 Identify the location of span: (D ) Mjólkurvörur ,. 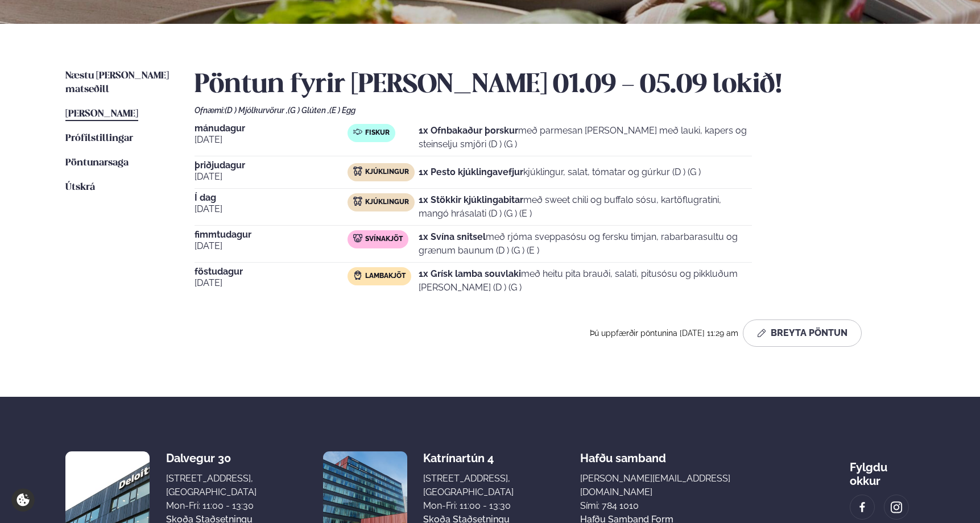
(256, 110).